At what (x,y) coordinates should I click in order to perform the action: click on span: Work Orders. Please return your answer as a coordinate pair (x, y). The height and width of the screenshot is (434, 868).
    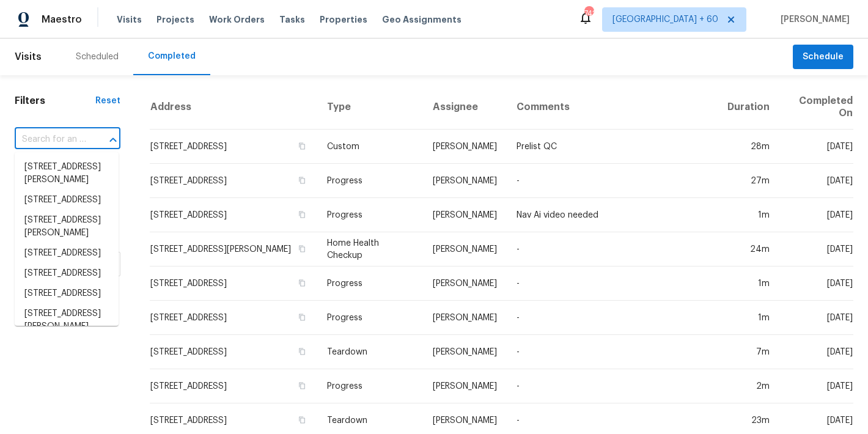
    Looking at the image, I should click on (236, 19).